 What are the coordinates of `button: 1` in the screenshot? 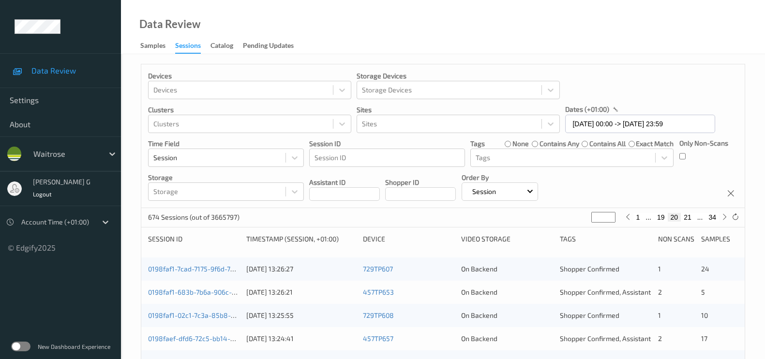 It's located at (638, 217).